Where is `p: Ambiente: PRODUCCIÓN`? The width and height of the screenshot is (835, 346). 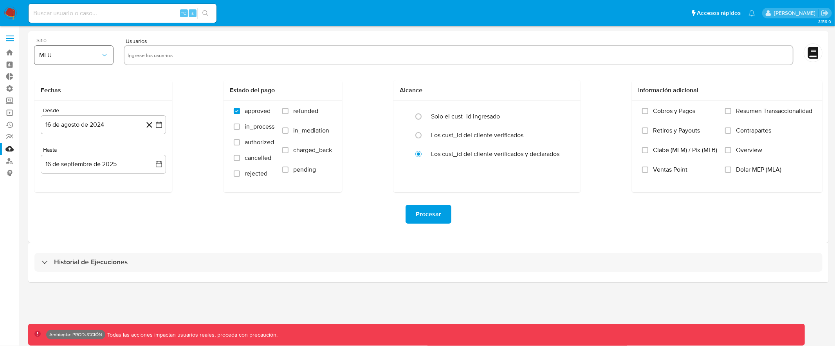
p: Ambiente: PRODUCCIÓN is located at coordinates (76, 335).